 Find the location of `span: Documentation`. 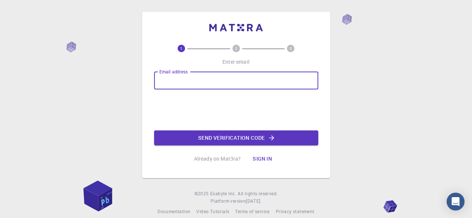

span: Documentation is located at coordinates (174, 212).